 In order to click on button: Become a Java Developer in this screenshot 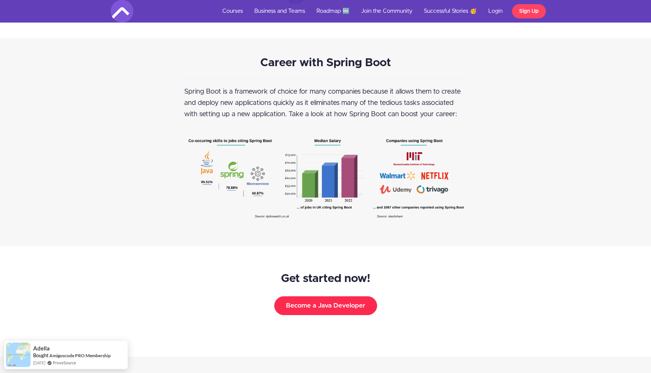, I will do `click(325, 306)`.